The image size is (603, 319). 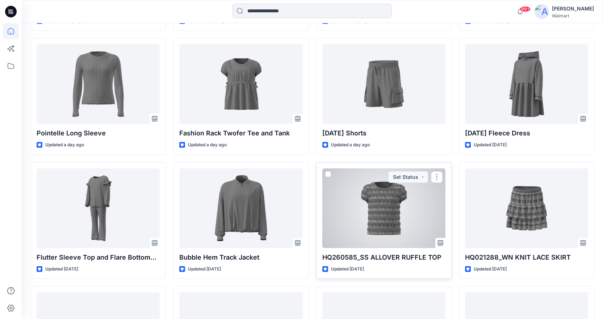 What do you see at coordinates (527, 84) in the screenshot?
I see `a: Halloween Fleece Dress` at bounding box center [527, 84].